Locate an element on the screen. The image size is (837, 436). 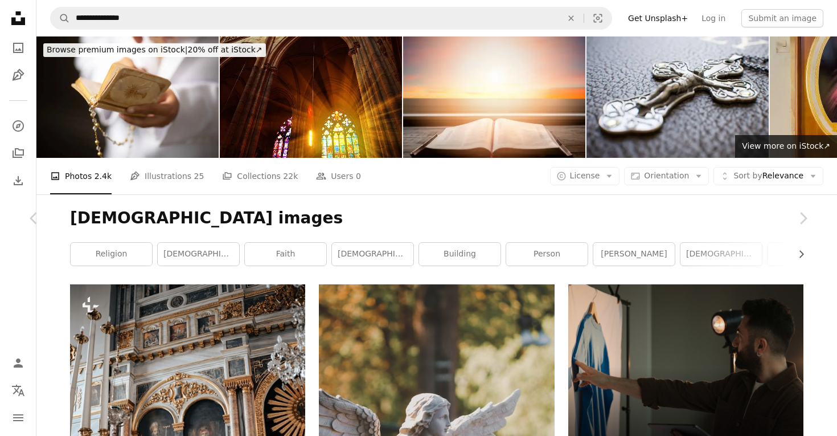
a: Next is located at coordinates (803, 218).